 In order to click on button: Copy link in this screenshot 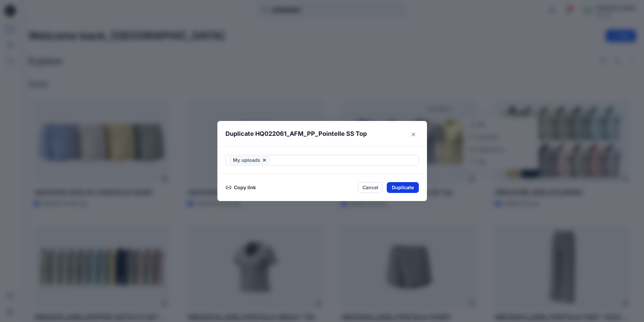, I will do `click(241, 188)`.